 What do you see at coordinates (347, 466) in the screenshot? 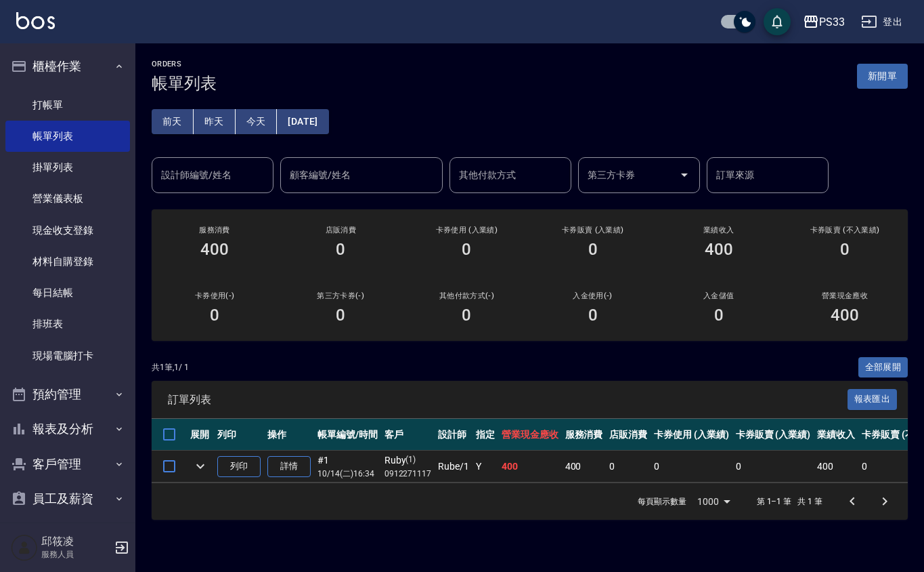
I see `td: #1` at bounding box center [347, 466].